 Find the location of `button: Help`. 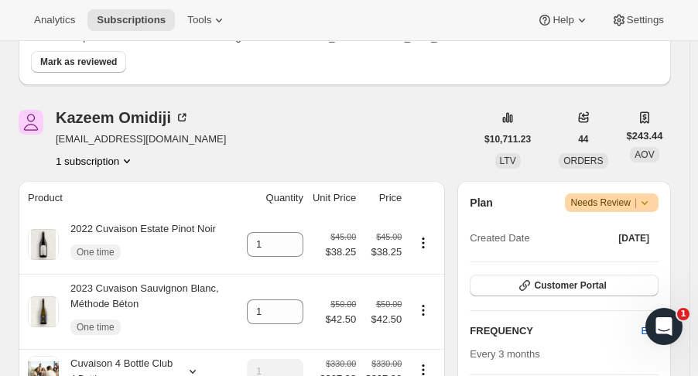

button: Help is located at coordinates (562, 20).